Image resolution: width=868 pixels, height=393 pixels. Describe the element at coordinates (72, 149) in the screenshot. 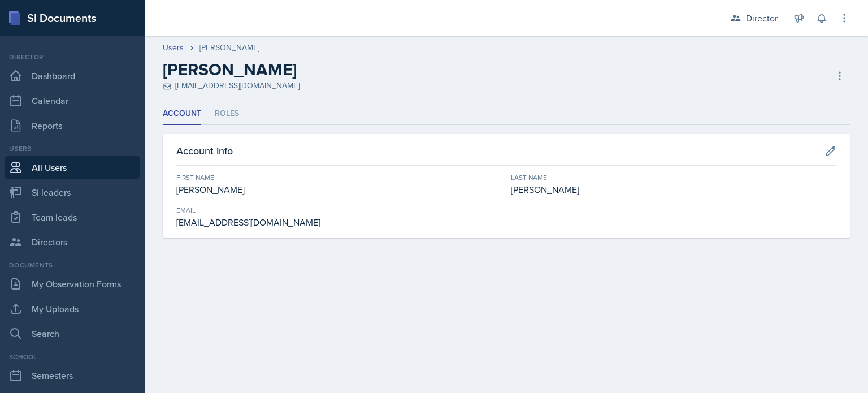

I see `div: Users` at that location.